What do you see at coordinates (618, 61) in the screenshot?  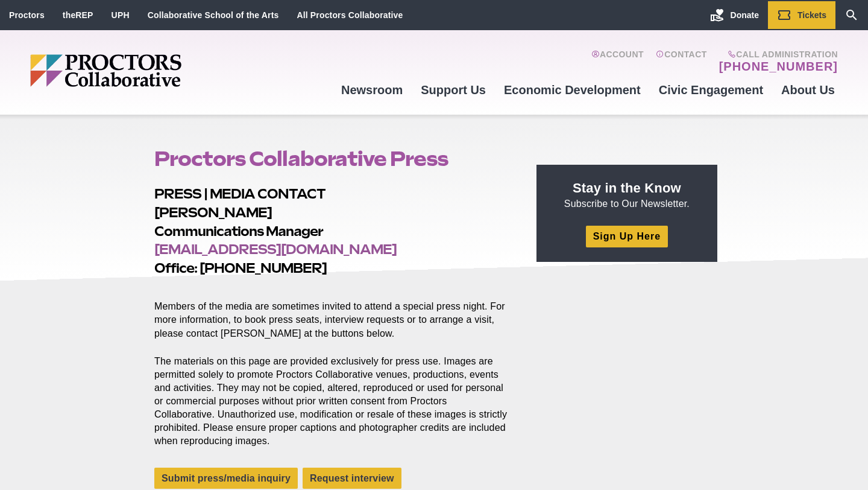 I see `a: Account` at bounding box center [618, 61].